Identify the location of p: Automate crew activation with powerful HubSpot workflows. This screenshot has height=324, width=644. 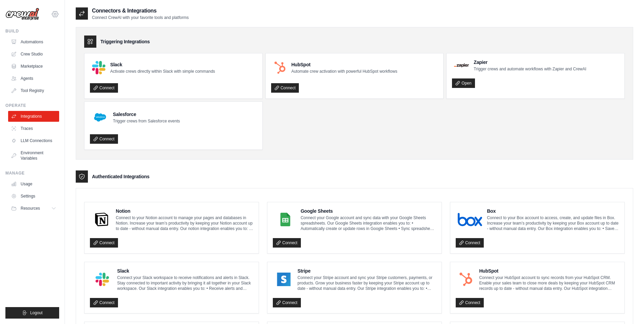
(344, 71).